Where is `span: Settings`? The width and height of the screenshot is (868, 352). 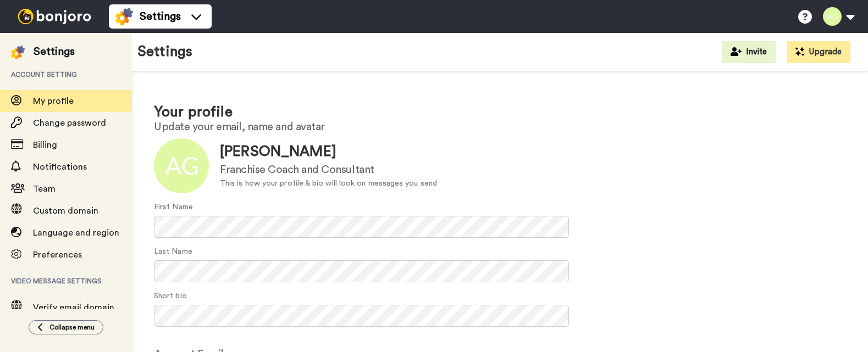 span: Settings is located at coordinates (160, 17).